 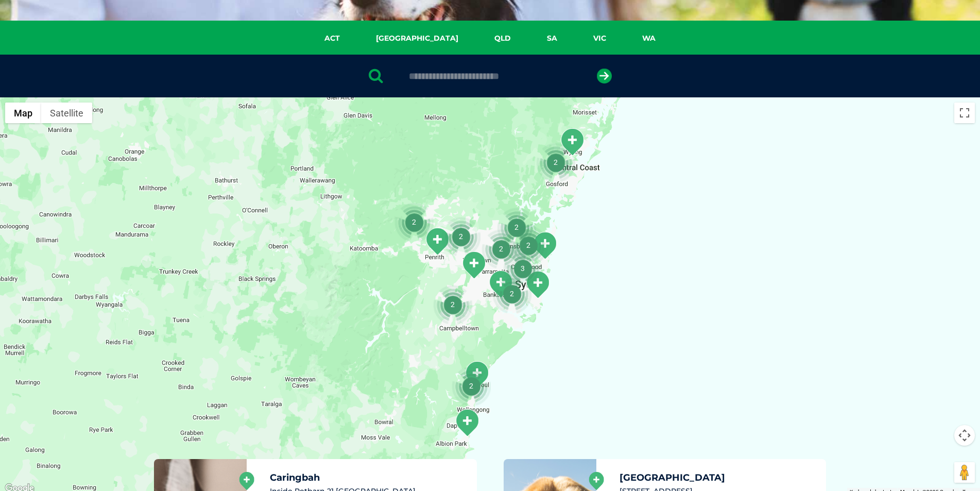 I want to click on button: Show street map, so click(x=24, y=113).